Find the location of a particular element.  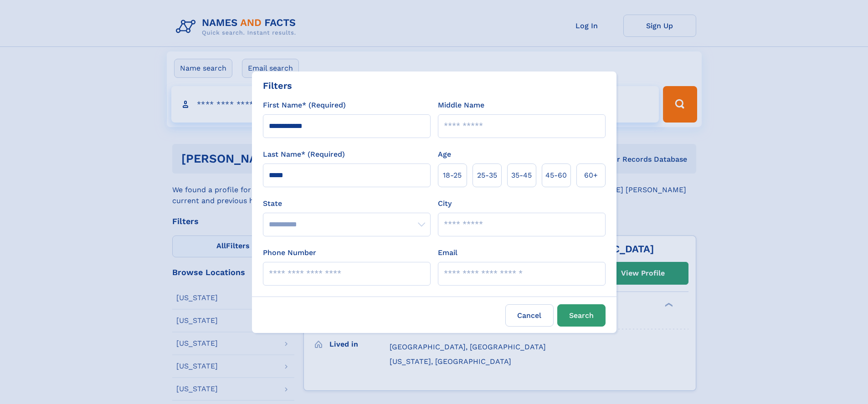

label: First Name* (Required) is located at coordinates (304, 105).